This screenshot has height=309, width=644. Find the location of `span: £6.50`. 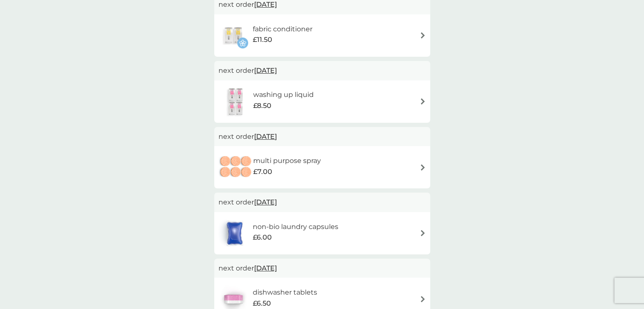

span: £6.50 is located at coordinates (261, 304).